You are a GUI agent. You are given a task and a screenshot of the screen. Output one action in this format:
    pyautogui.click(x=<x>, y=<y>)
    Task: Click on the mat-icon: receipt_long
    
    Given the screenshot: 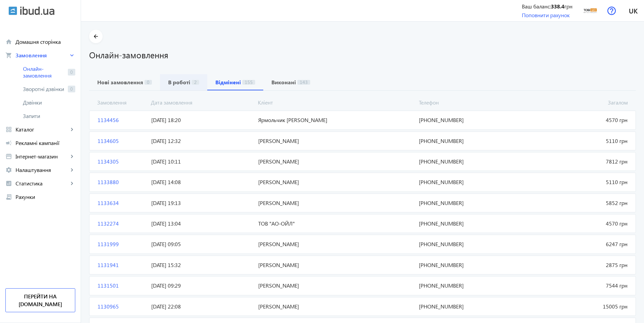 What is the action you would take?
    pyautogui.click(x=9, y=197)
    